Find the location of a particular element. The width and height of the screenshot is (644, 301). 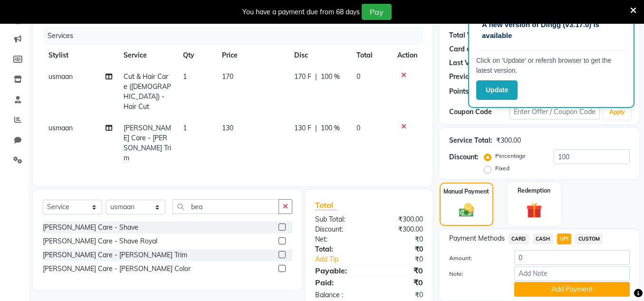

button: Add Payment is located at coordinates (572, 289).